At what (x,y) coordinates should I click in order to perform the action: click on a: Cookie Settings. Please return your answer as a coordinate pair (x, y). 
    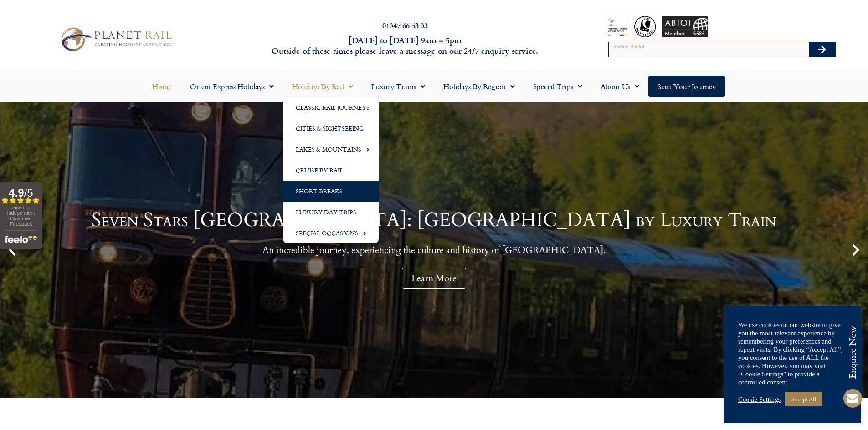
    Looking at the image, I should click on (759, 400).